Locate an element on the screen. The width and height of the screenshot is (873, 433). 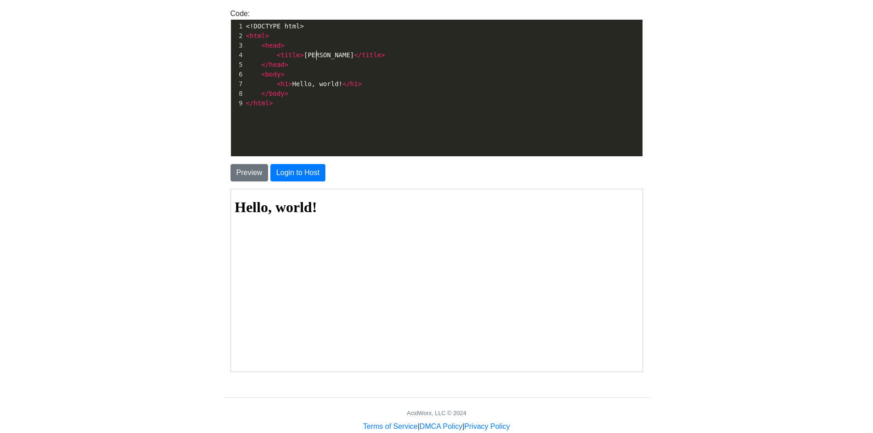
a: DMCA Policy is located at coordinates (441, 426).